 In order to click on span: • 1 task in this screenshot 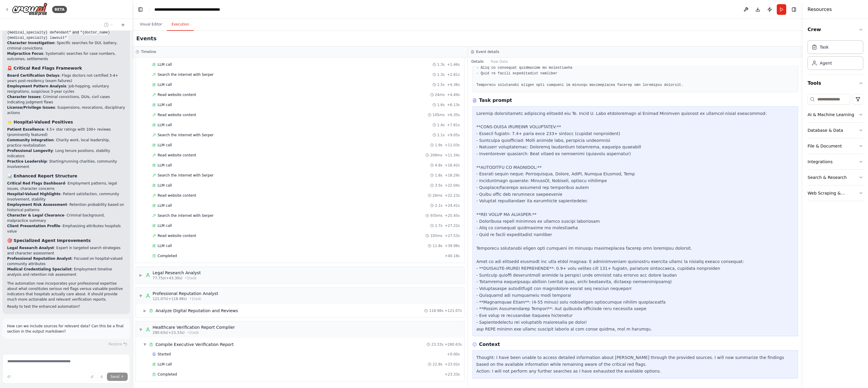, I will do `click(190, 278)`.